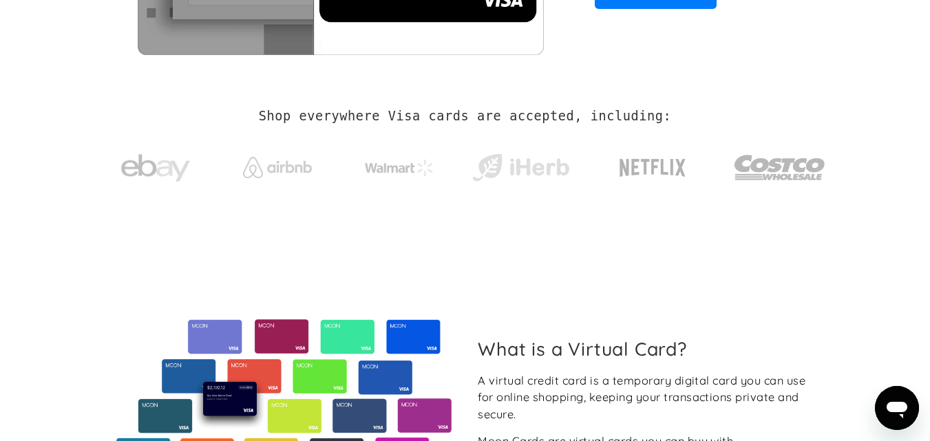 The height and width of the screenshot is (441, 930). I want to click on img: Netflix, so click(652, 168).